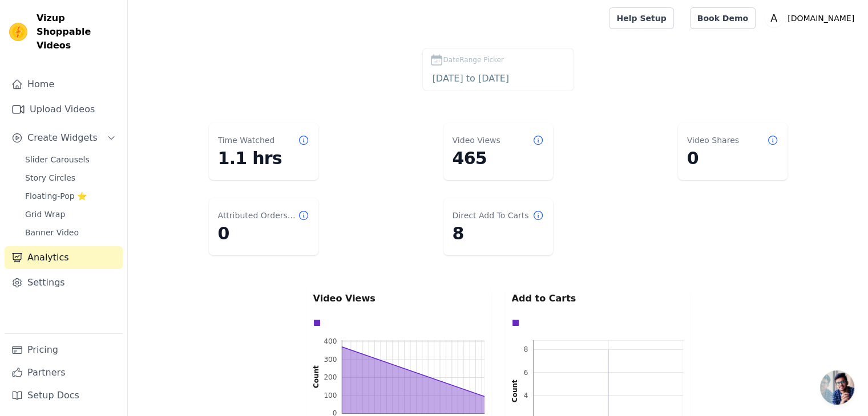 This screenshot has height=416, width=868. Describe the element at coordinates (774, 18) in the screenshot. I see `text: A` at that location.